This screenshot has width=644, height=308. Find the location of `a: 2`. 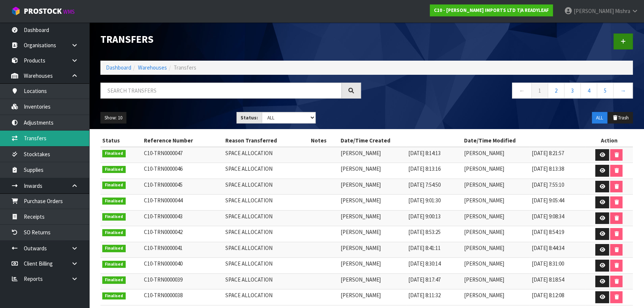

a: 2 is located at coordinates (556, 90).